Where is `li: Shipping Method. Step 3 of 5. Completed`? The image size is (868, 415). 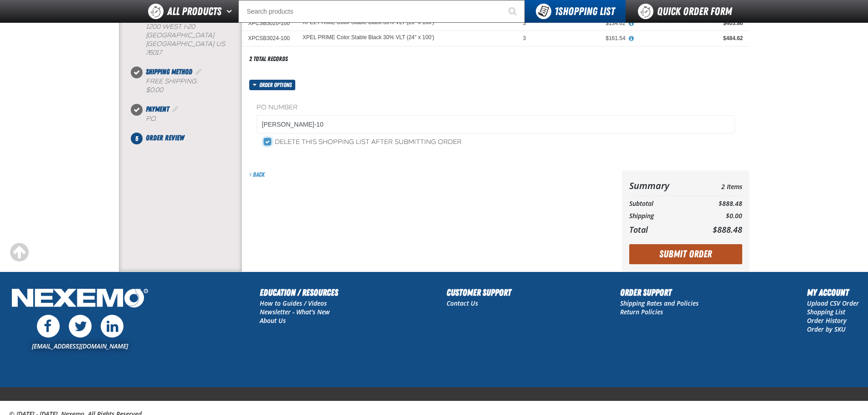
li: Shipping Method. Step 3 of 5. Completed is located at coordinates (189, 85).